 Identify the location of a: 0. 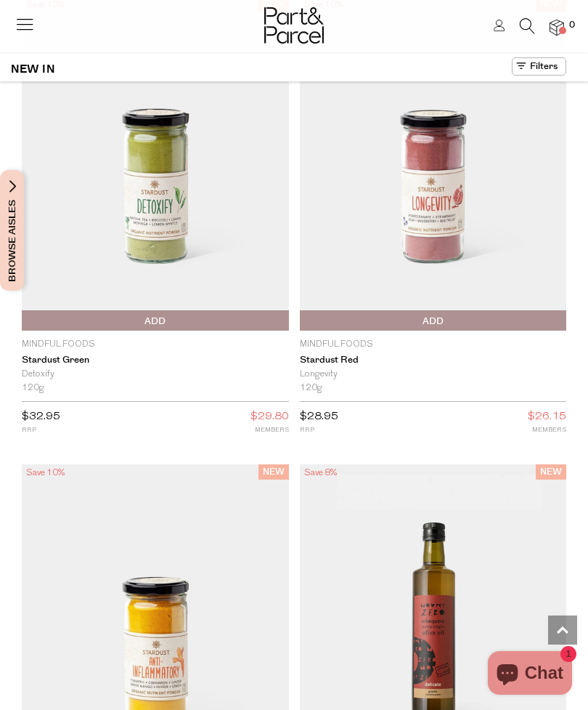
(557, 26).